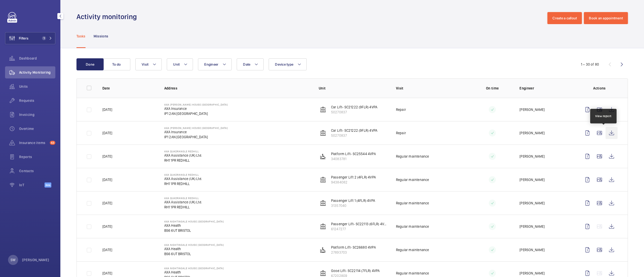 The image size is (644, 277). I want to click on button: Unit, so click(180, 64).